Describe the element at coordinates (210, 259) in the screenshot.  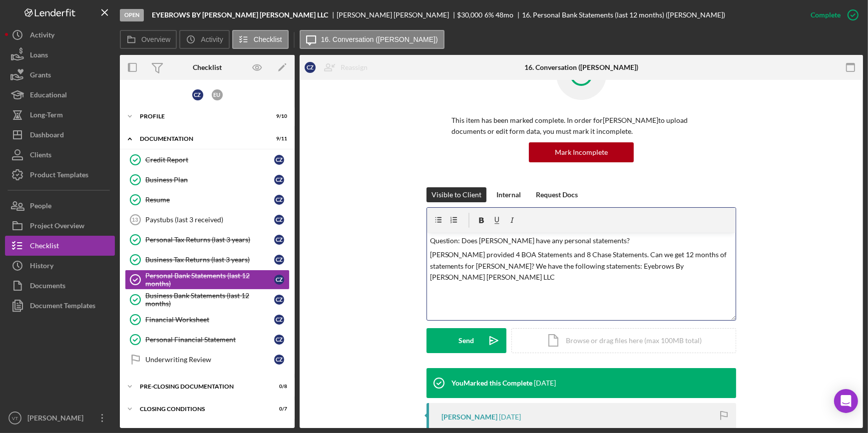
I see `div: Business Tax Returns (last 3 years)` at that location.